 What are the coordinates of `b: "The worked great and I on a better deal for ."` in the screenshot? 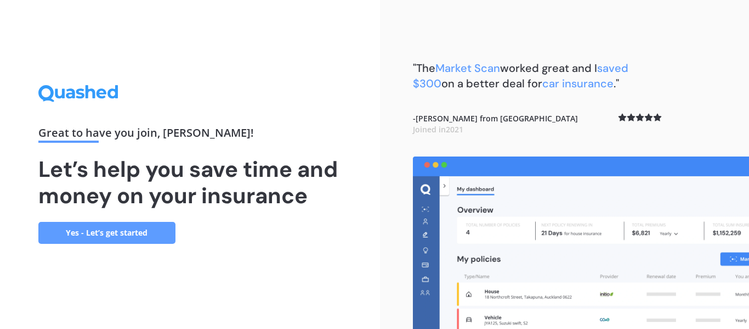 It's located at (521, 76).